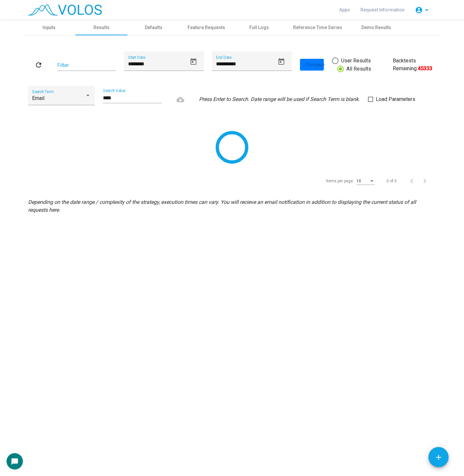 Image resolution: width=464 pixels, height=476 pixels. I want to click on mat-icon: chat_bubble, so click(15, 461).